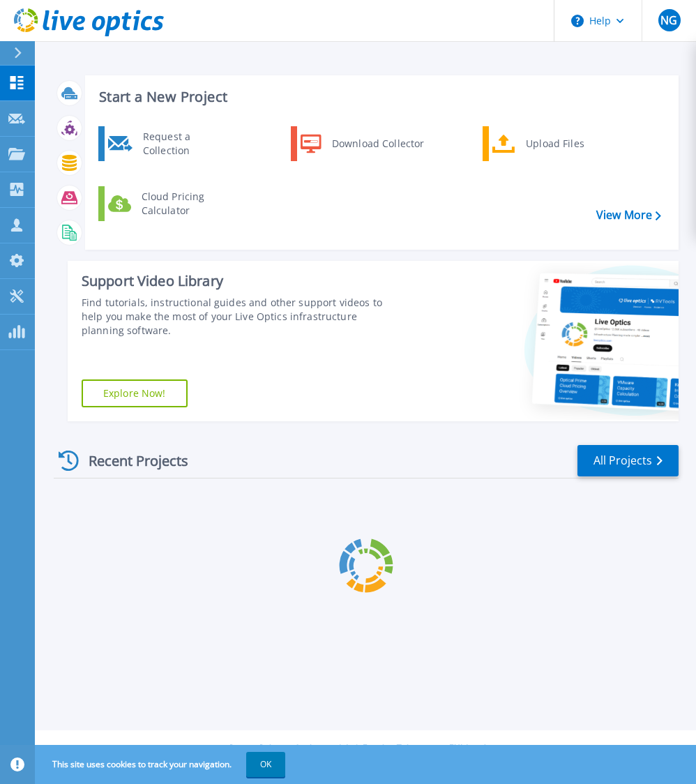 Image resolution: width=696 pixels, height=784 pixels. I want to click on span: This site uses cookies to track your navigation., so click(162, 765).